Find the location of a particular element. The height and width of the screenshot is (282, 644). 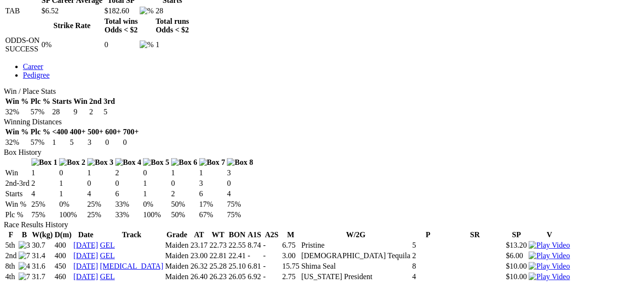

img: Box 8 is located at coordinates (239, 162).